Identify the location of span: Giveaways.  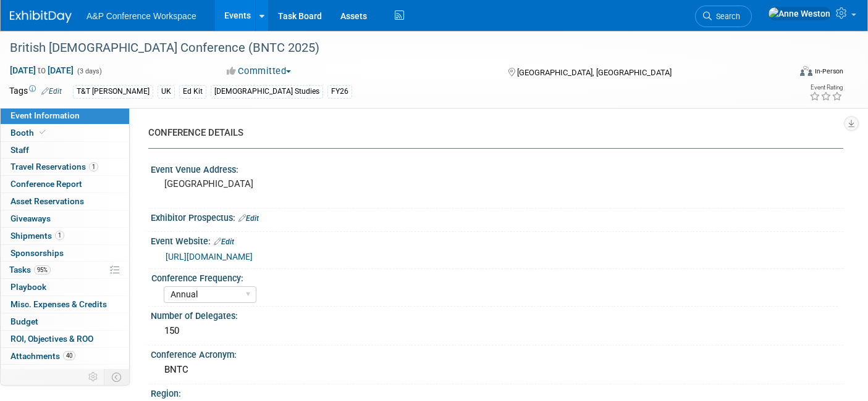
(30, 218).